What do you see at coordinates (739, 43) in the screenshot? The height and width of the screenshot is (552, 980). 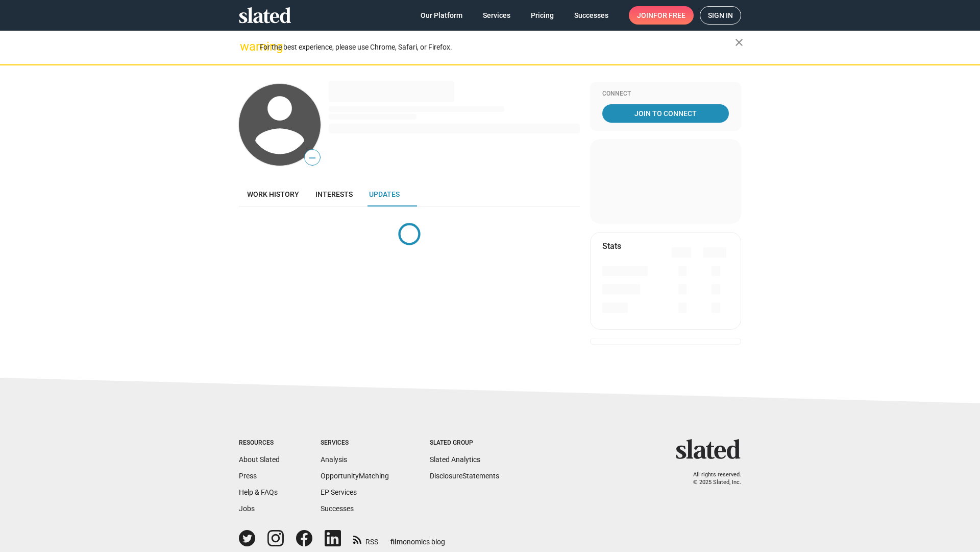 I see `mat-icon: close` at bounding box center [739, 43].